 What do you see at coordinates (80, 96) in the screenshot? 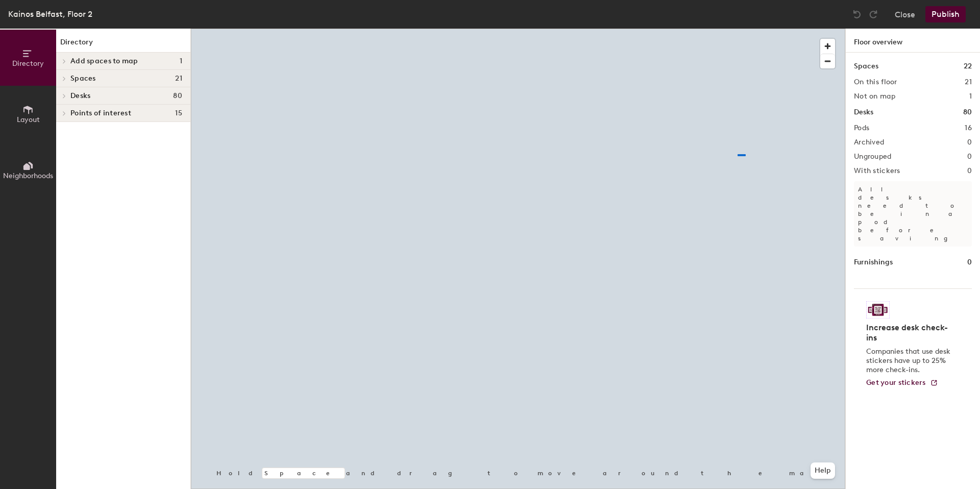
I see `span: Desks` at bounding box center [80, 96].